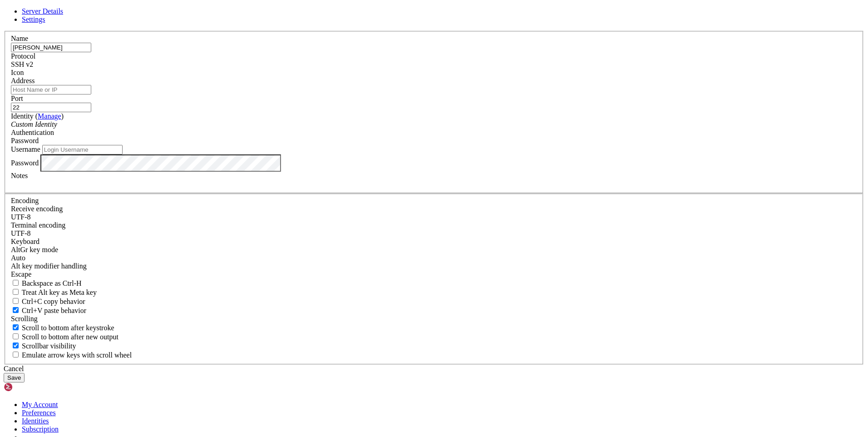  What do you see at coordinates (54, 310) in the screenshot?
I see `span: Ctrl+V paste behavior` at bounding box center [54, 310].